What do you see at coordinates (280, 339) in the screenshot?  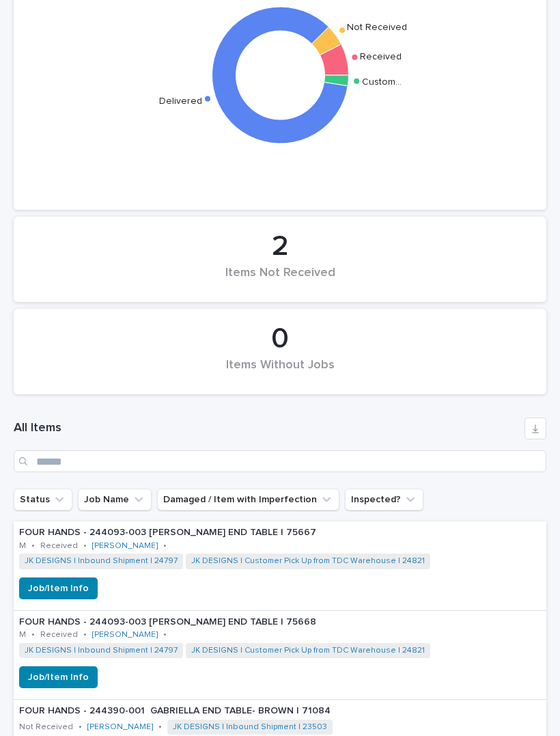 I see `div: 0` at bounding box center [280, 339].